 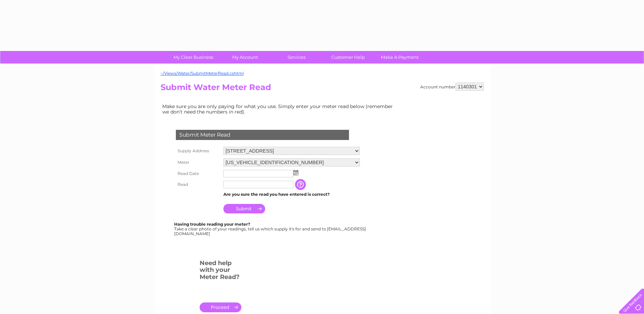 What do you see at coordinates (198, 151) in the screenshot?
I see `th: Supply Address` at bounding box center [198, 151].